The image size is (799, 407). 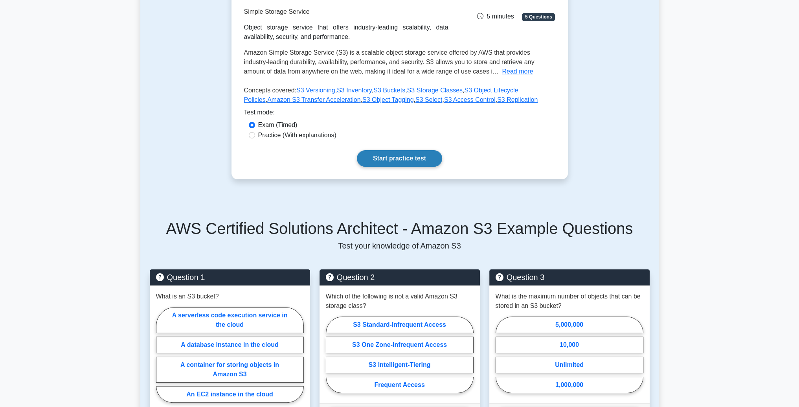 What do you see at coordinates (400, 301) in the screenshot?
I see `p: Which of the following is not a valid Amazon S3 storage class?` at bounding box center [400, 301].